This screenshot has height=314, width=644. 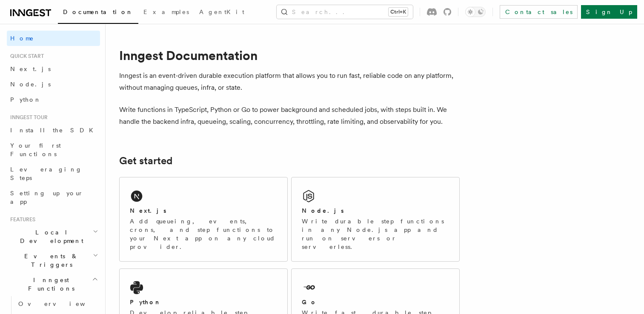 What do you see at coordinates (166, 12) in the screenshot?
I see `span: Examples` at bounding box center [166, 12].